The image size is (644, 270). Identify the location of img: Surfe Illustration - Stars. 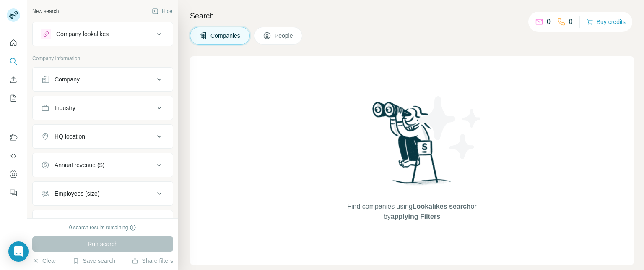
(450, 128).